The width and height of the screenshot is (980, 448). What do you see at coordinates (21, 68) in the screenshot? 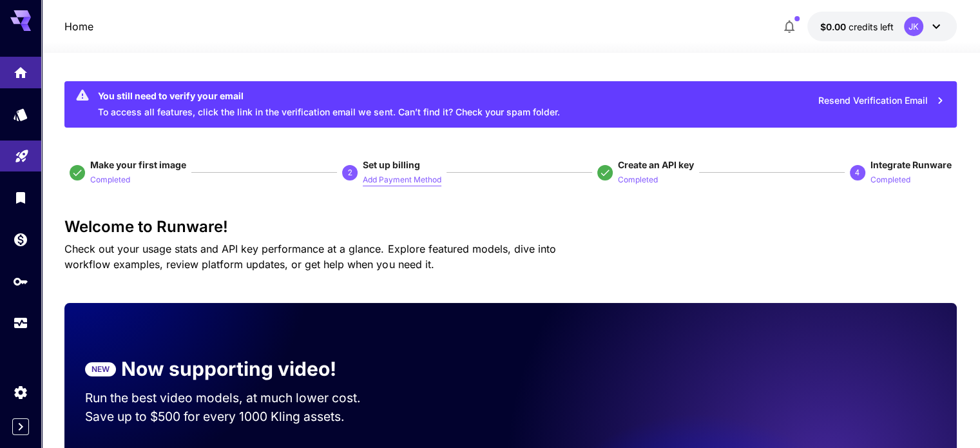
I see `div: Home` at bounding box center [21, 68].